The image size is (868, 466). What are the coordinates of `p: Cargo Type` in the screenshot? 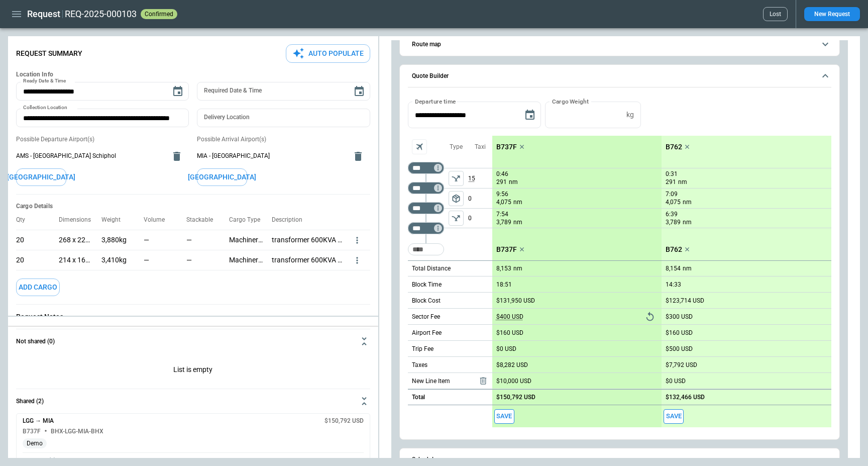 It's located at (249, 220).